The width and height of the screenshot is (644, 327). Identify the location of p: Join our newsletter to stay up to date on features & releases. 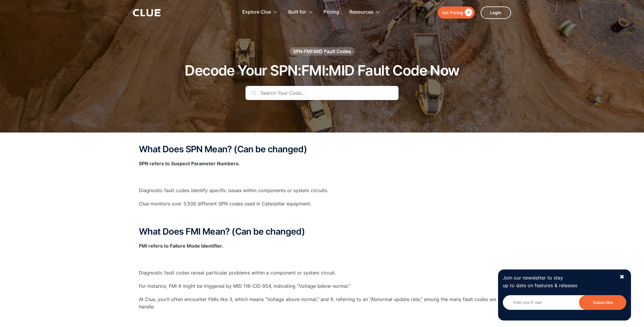
(559, 282).